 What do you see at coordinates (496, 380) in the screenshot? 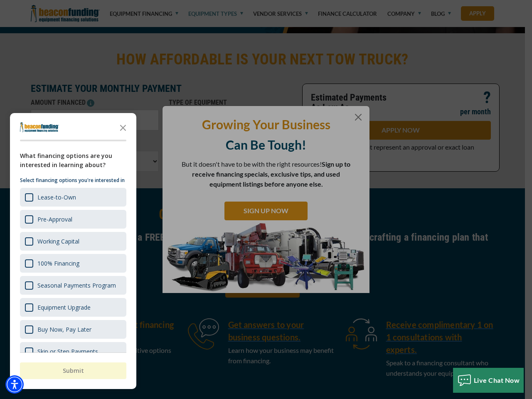
I see `span: Live Chat Now` at bounding box center [496, 380].